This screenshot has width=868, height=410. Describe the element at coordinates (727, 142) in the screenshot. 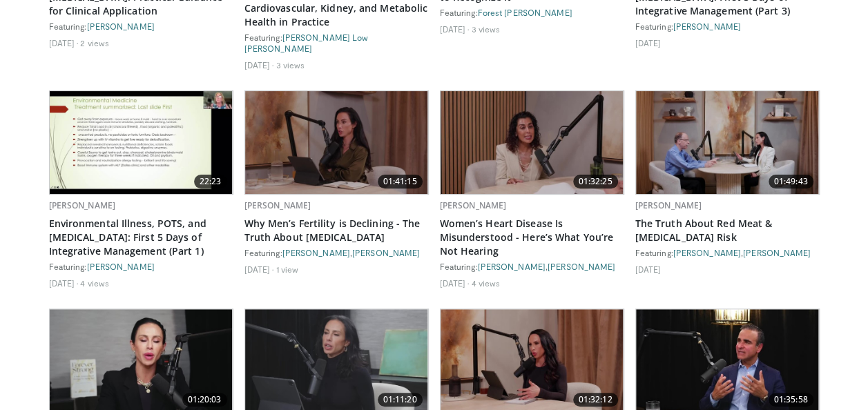

I see `img: 5bfbeec7-074d-4293-b829-b5c4e60e45a9.620x360_q85_upscale.jpg` at that location.